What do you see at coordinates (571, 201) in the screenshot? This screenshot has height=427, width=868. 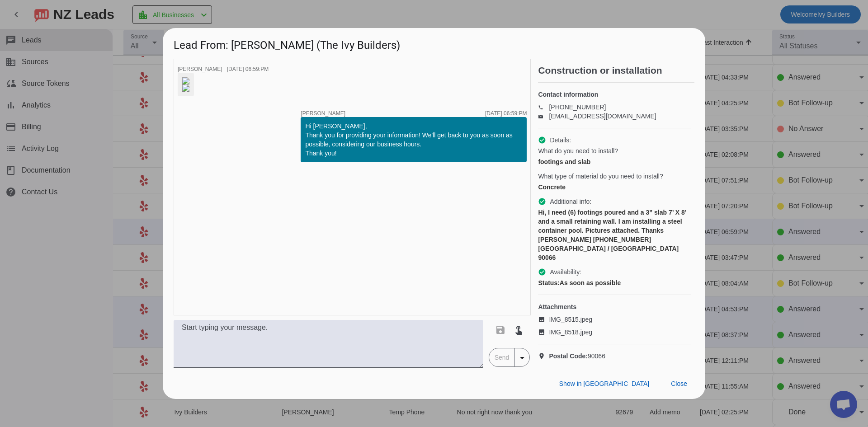 I see `span: Additional info:` at bounding box center [571, 201].